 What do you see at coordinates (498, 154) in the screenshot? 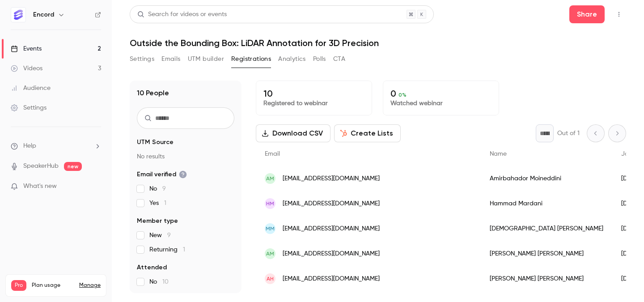
I see `span: Name` at bounding box center [498, 154].